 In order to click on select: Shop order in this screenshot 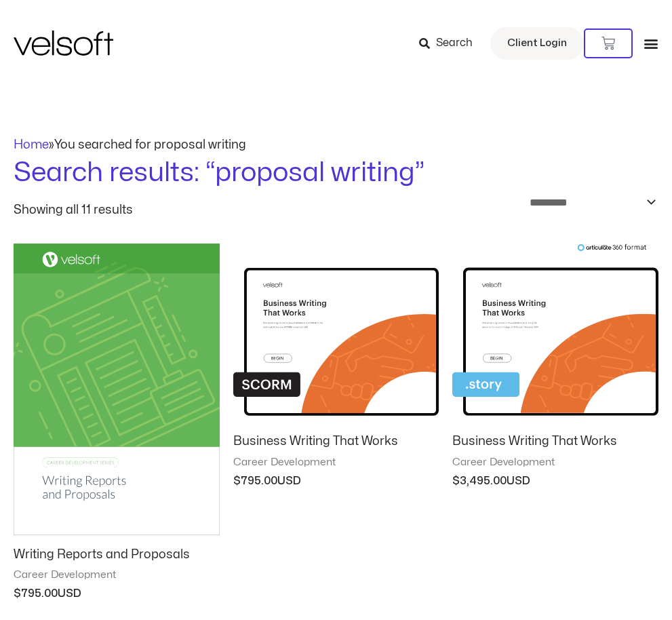, I will do `click(590, 202)`.